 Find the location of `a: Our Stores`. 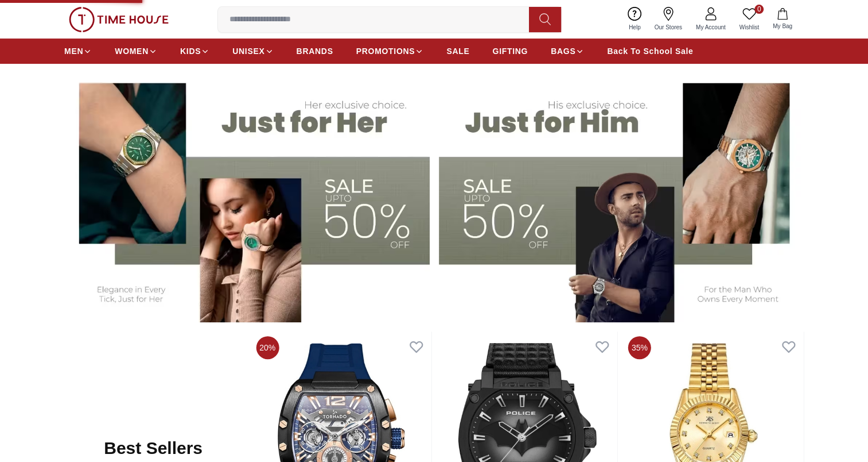

a: Our Stores is located at coordinates (669, 19).